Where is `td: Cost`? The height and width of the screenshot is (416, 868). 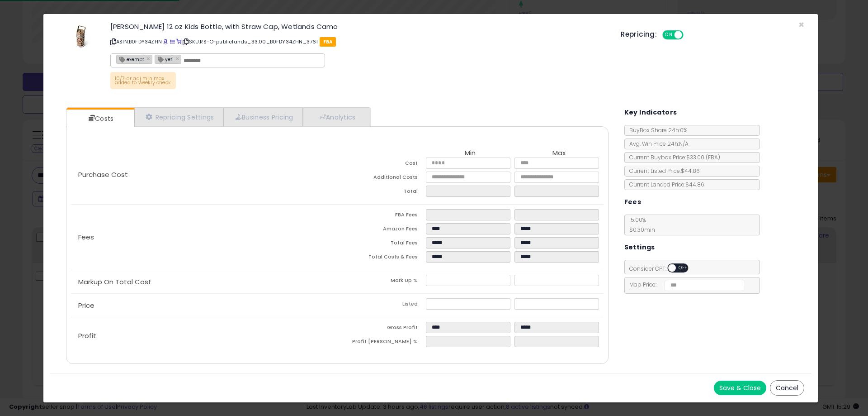 td: Cost is located at coordinates (382, 164).